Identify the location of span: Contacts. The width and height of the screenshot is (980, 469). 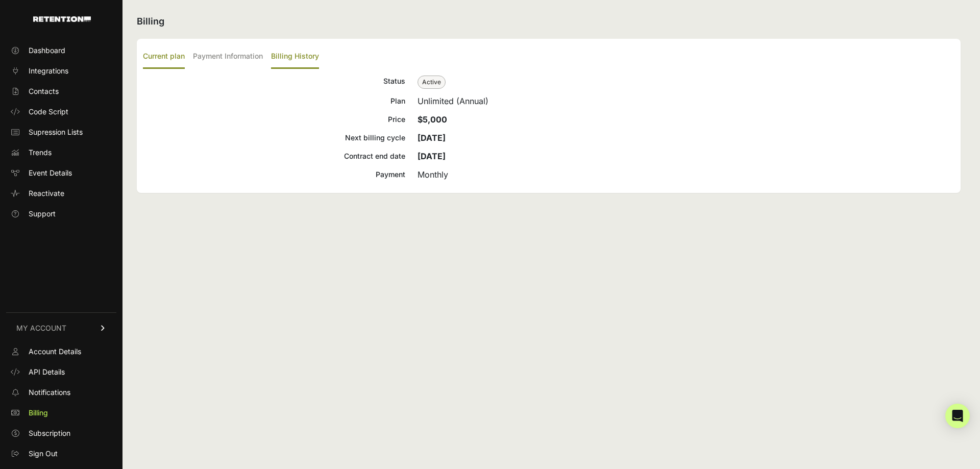
(43, 91).